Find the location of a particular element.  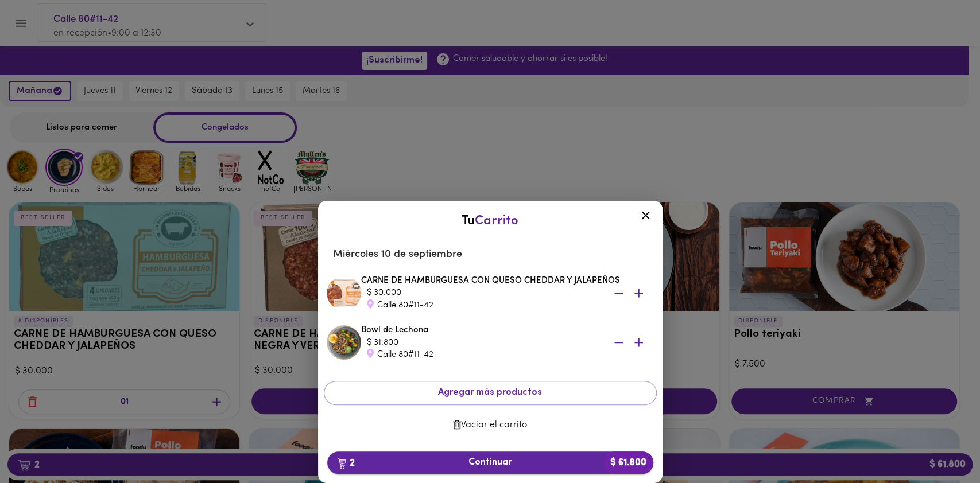

img: CARNE DE HAMBURGUESA CON QUESO CHEDDAR Y JALAPEÑOS is located at coordinates (344, 293).